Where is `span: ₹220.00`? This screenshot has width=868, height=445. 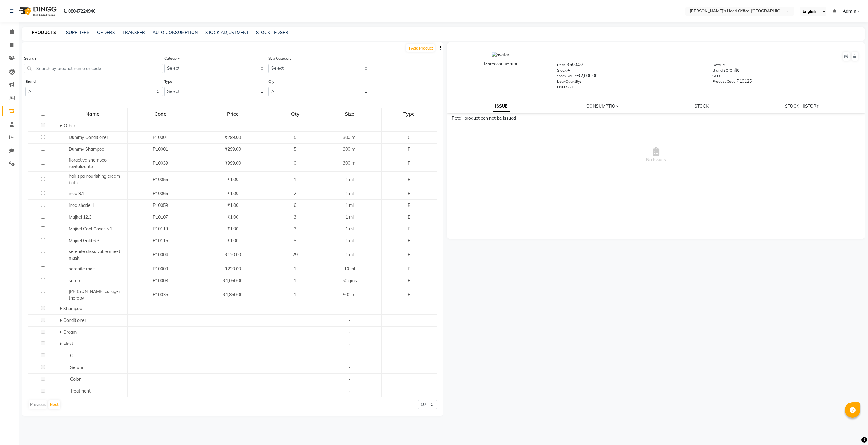
span: ₹220.00 is located at coordinates (233, 269).